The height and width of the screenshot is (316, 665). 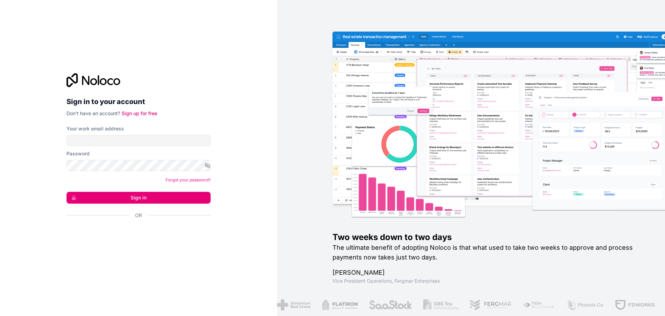 I want to click on span: Or, so click(x=139, y=215).